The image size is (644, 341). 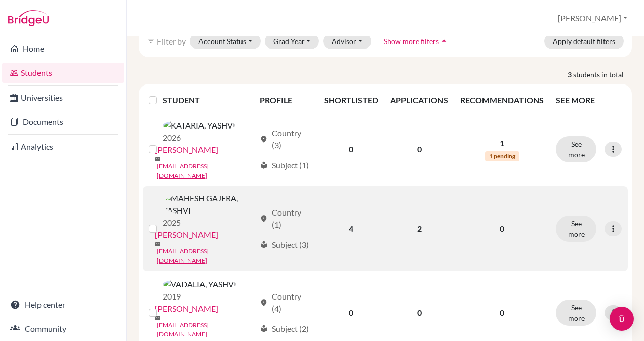 I want to click on th: SEE MORE, so click(x=588, y=100).